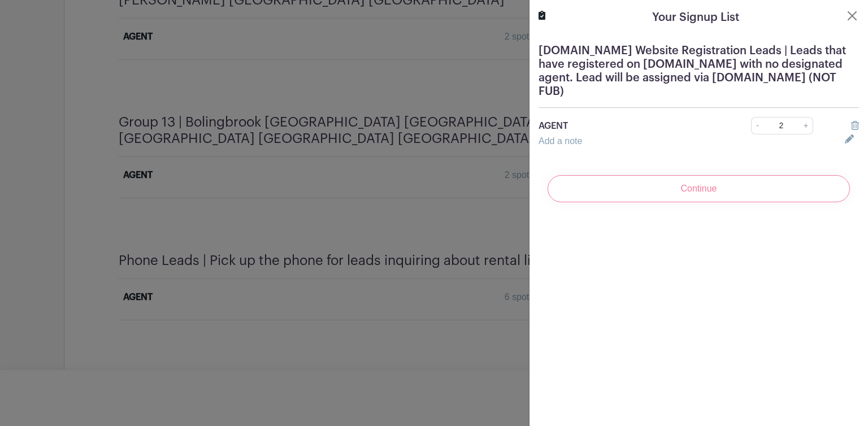 The image size is (868, 426). Describe the element at coordinates (696, 18) in the screenshot. I see `h5: Your Signup List` at that location.